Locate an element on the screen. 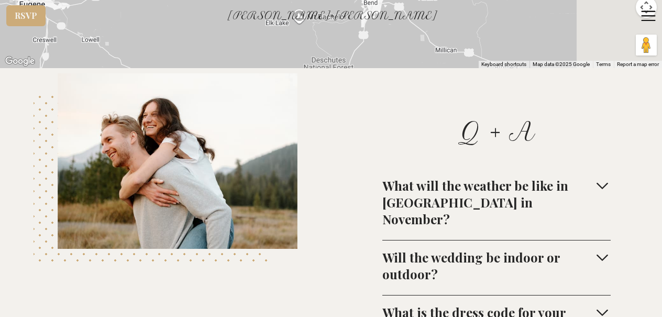 Image resolution: width=662 pixels, height=317 pixels. a: Terms (opens in new tab) is located at coordinates (603, 64).